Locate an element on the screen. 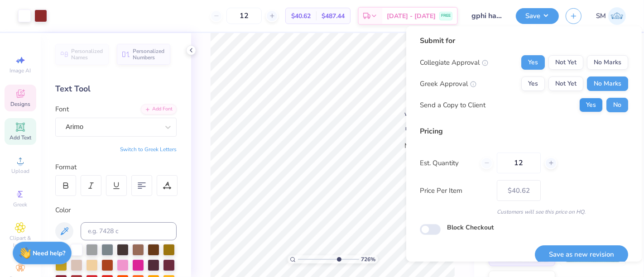 The image size is (644, 277). button: Save is located at coordinates (537, 16).